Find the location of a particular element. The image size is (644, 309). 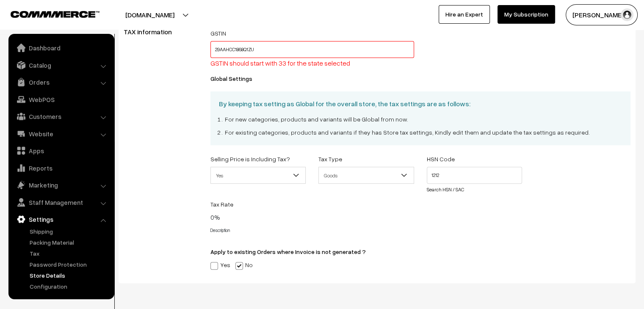

h3: By keeping tax setting as Global for the overall store, the tax settings are as follows: is located at coordinates (421, 104).